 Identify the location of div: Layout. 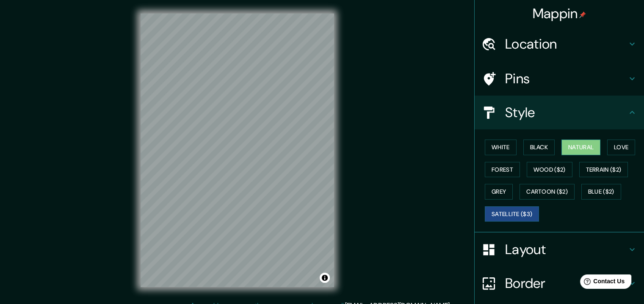
(559, 250).